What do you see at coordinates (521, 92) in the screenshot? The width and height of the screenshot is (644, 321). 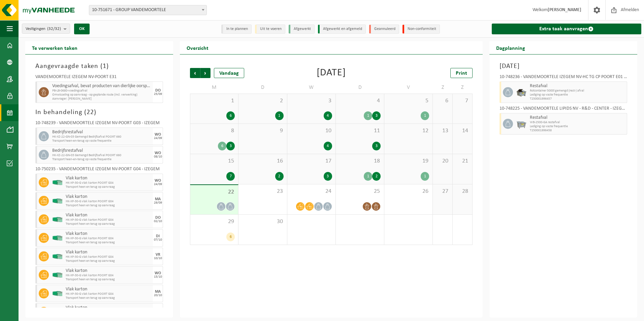 I see `img: WB-5000-GAL-GY-01` at bounding box center [521, 92].